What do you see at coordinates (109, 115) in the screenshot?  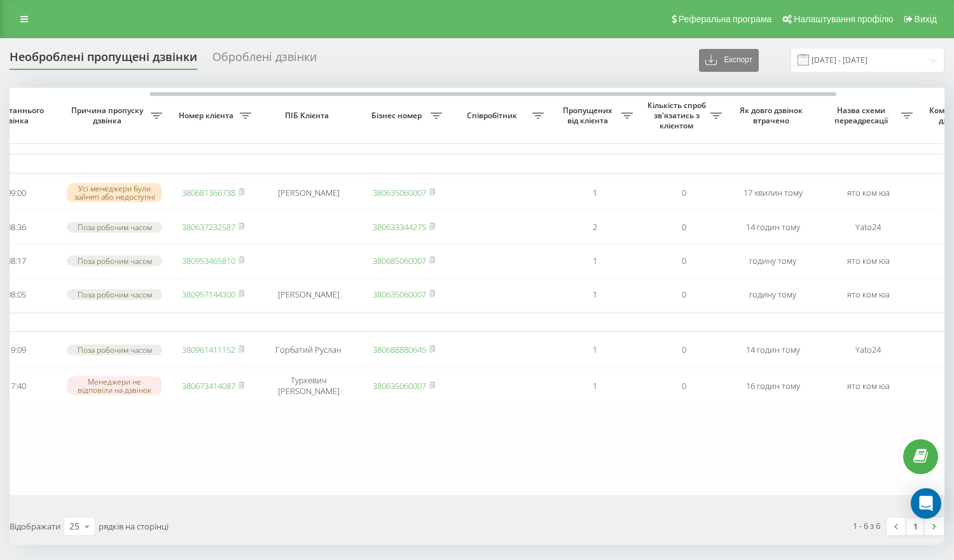 I see `span: Причина пропуску дзвінка` at bounding box center [109, 115].